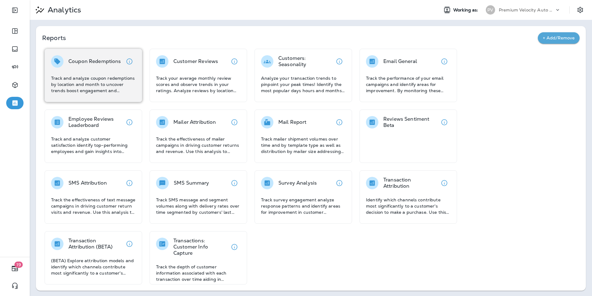 This screenshot has width=592, height=296. I want to click on p: Track the performance of your email campaigns and identify areas for improvement. By monitoring t..., so click(408, 84).